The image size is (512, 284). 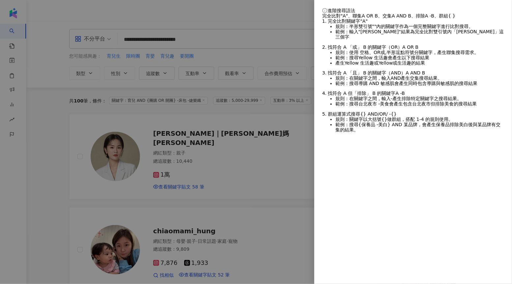 I want to click on div: 4. 找符合 A 但「排除」 B 的關鍵字, so click(x=413, y=93).